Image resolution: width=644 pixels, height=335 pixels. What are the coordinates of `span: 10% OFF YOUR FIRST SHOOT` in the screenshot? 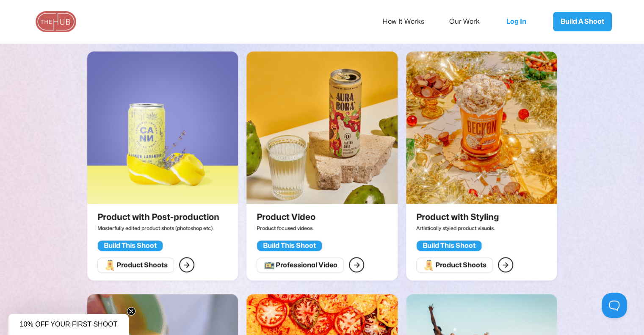 It's located at (68, 324).